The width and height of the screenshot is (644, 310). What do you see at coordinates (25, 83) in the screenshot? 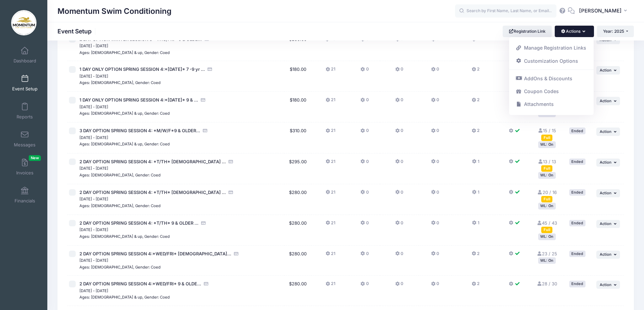
I see `a: Event Setup` at bounding box center [25, 83].